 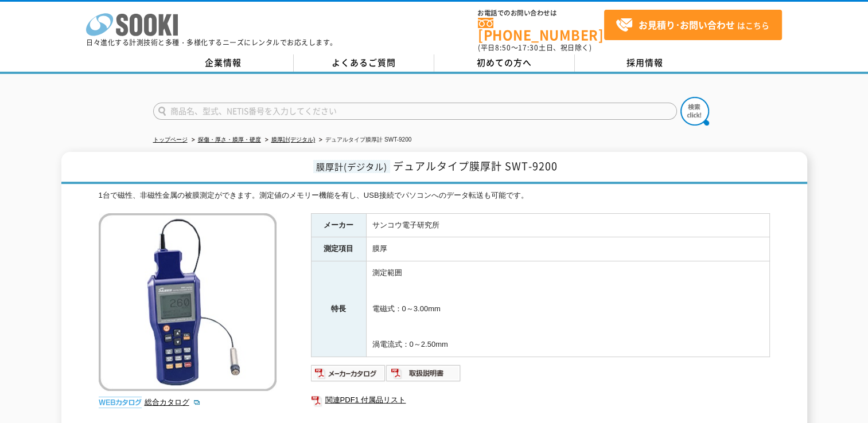 What do you see at coordinates (692, 26) in the screenshot?
I see `span: はこちら` at bounding box center [692, 26].